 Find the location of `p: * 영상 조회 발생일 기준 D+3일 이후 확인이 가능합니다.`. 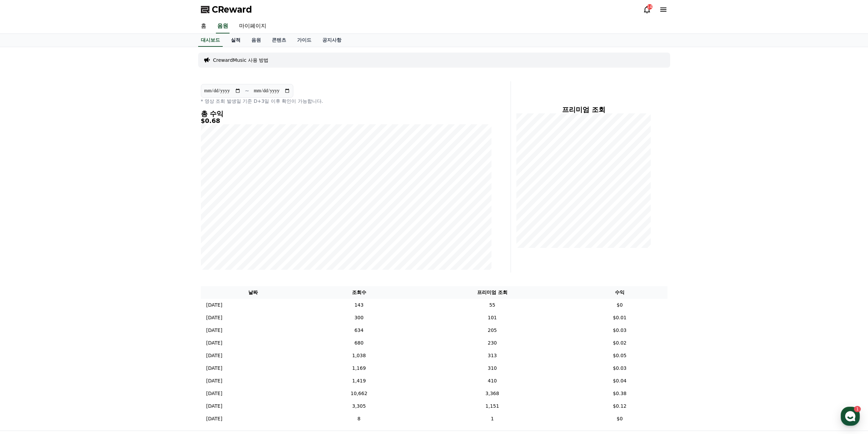

p: * 영상 조회 발생일 기준 D+3일 이후 확인이 가능합니다. is located at coordinates (346, 101).